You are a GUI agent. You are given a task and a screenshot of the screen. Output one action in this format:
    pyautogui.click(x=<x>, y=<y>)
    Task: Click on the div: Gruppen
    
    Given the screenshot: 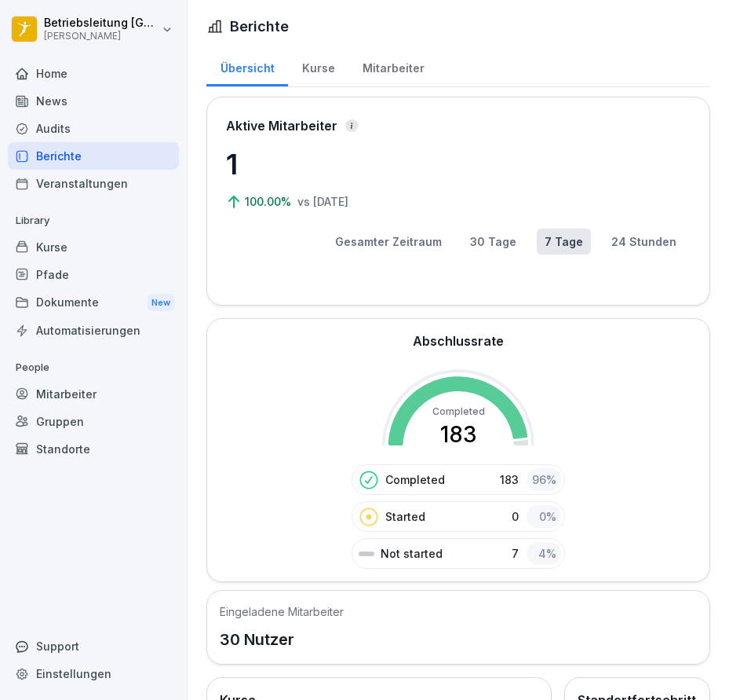 What is the action you would take?
    pyautogui.click(x=93, y=421)
    